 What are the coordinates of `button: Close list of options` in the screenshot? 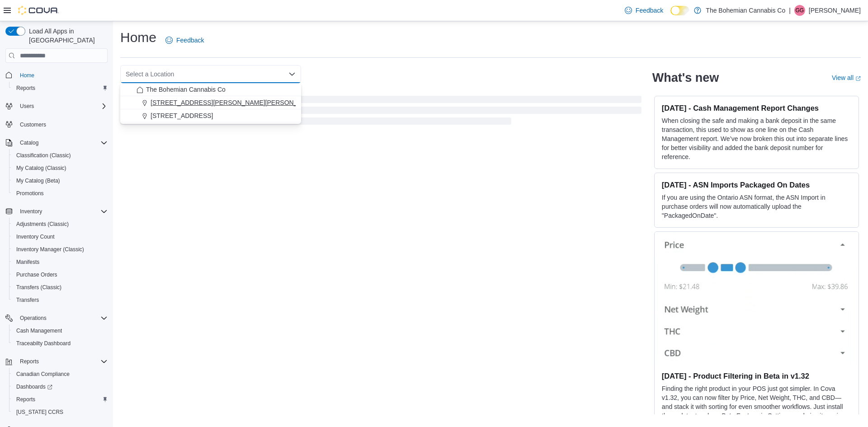 It's located at (292, 74).